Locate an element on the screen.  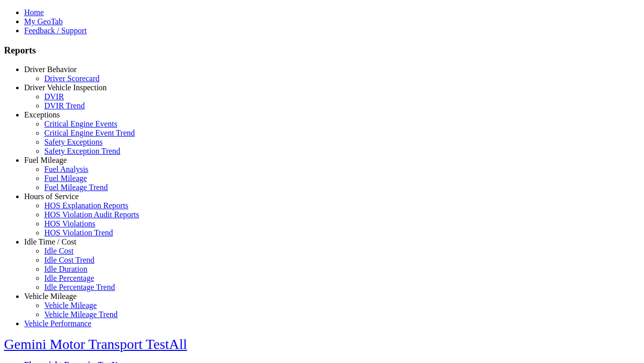
a: HOS Violation Audit Reports is located at coordinates (91, 214).